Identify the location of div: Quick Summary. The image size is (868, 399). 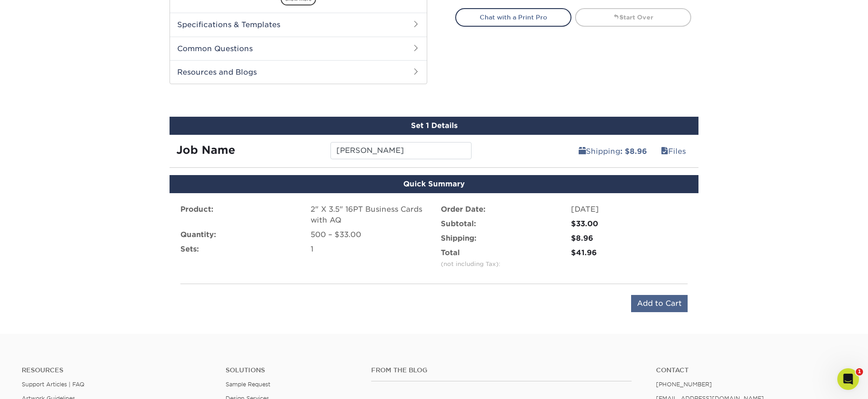
(434, 184).